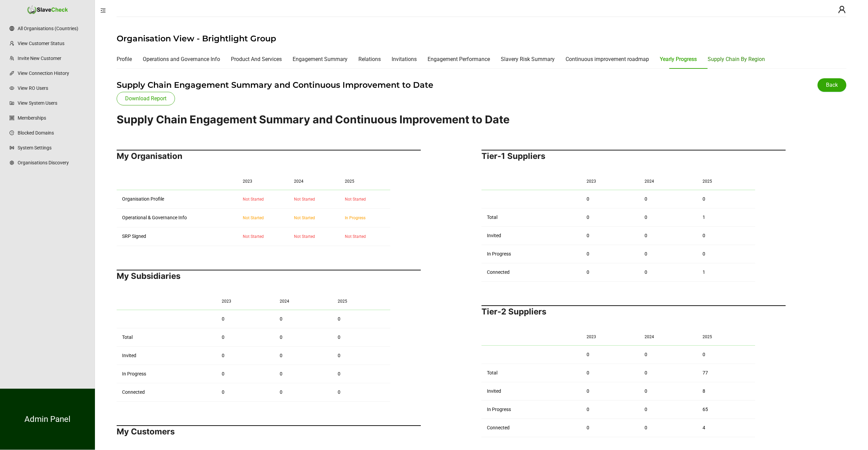  What do you see at coordinates (181, 59) in the screenshot?
I see `div: Operations and Governance Info` at bounding box center [181, 59].